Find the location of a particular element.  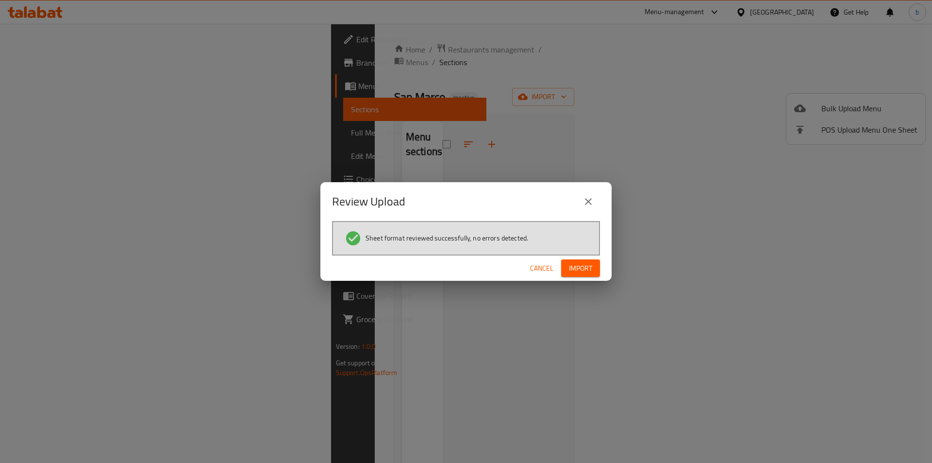

span: Cancel is located at coordinates (542, 268).